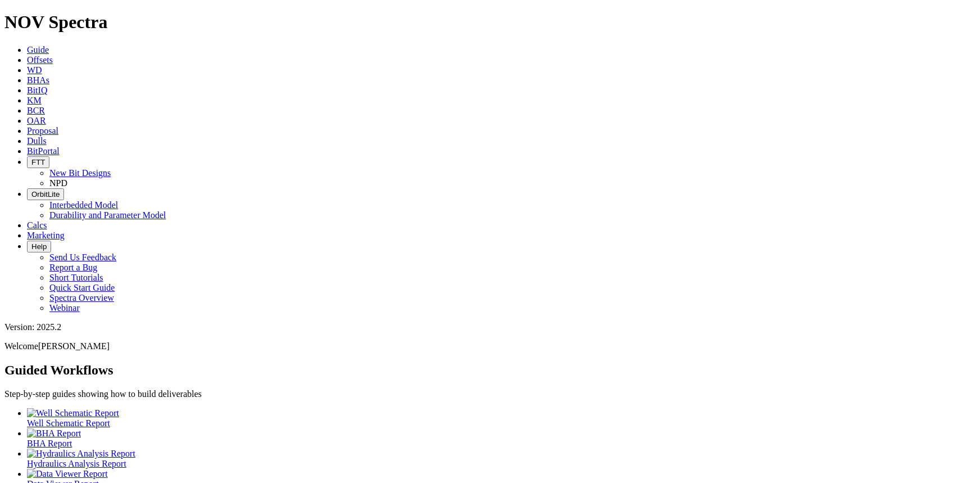 Image resolution: width=980 pixels, height=483 pixels. Describe the element at coordinates (107, 215) in the screenshot. I see `a: Durability and Parameter Model` at that location.